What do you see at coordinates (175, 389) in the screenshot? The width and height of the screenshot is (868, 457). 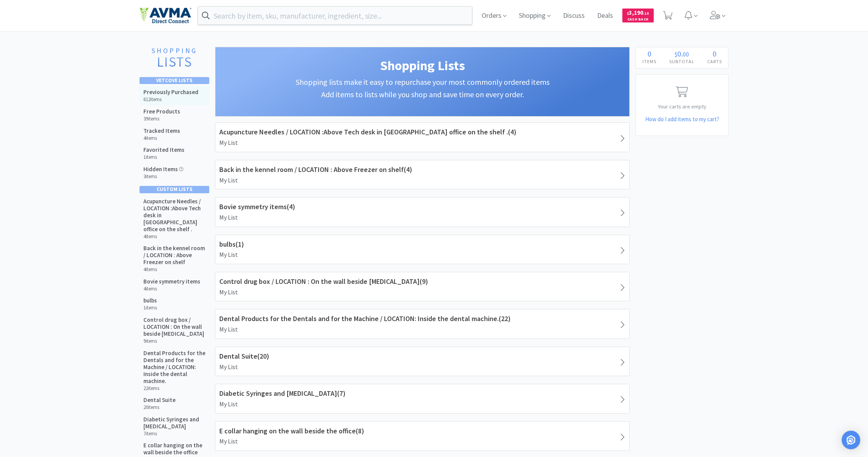 I see `h6: 22 items` at bounding box center [175, 389].